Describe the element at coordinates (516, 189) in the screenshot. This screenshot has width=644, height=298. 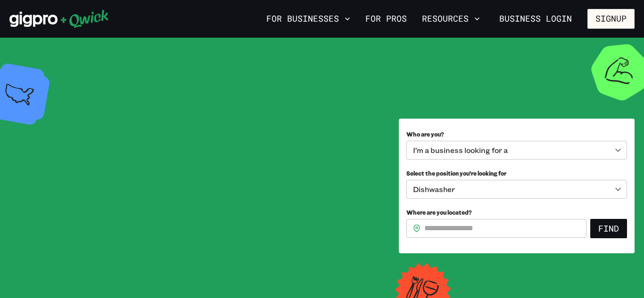
I see `div: Dishwasher` at that location.